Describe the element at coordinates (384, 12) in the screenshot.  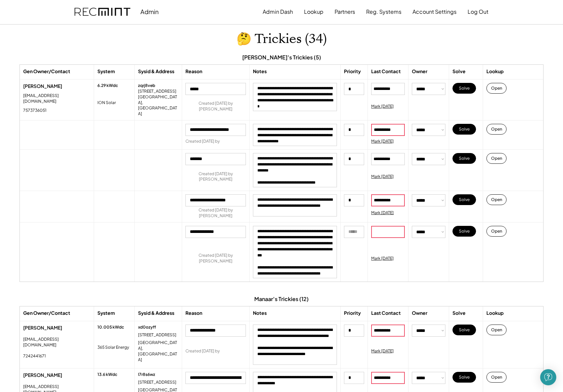
I see `button: Reg. Systems` at that location.